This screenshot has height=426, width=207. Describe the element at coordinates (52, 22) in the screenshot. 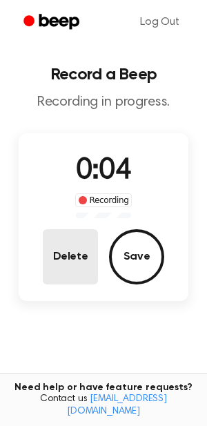

I see `a: Beep` at that location.